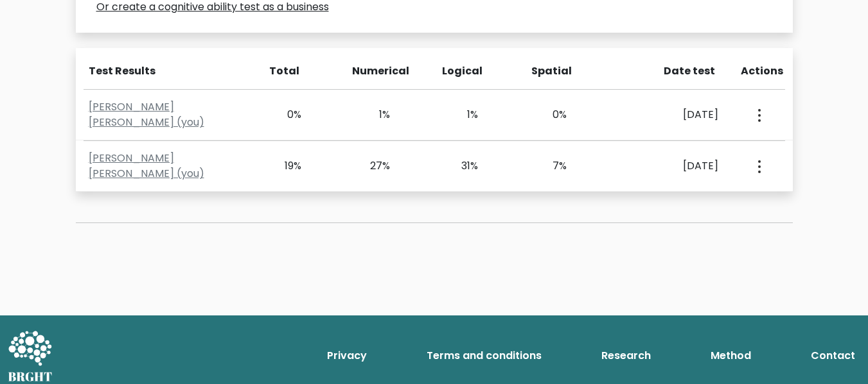 This screenshot has height=384, width=868. What do you see at coordinates (484, 356) in the screenshot?
I see `a: Terms and conditions` at bounding box center [484, 356].